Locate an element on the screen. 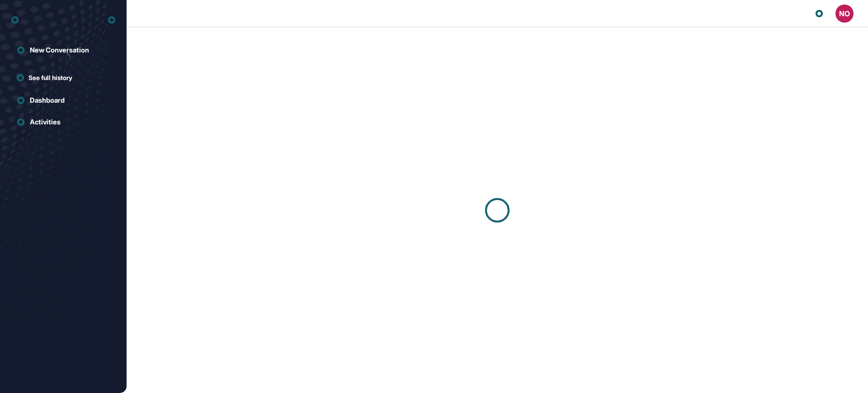  div: Dashboard is located at coordinates (47, 100).